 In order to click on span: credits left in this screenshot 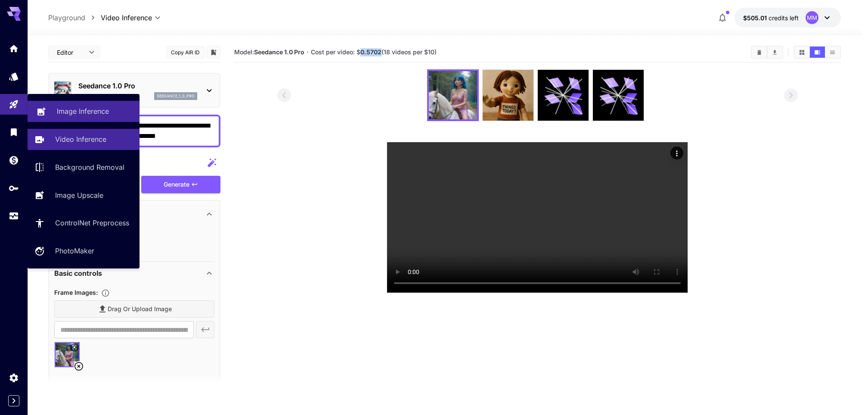, I will do `click(784, 18)`.